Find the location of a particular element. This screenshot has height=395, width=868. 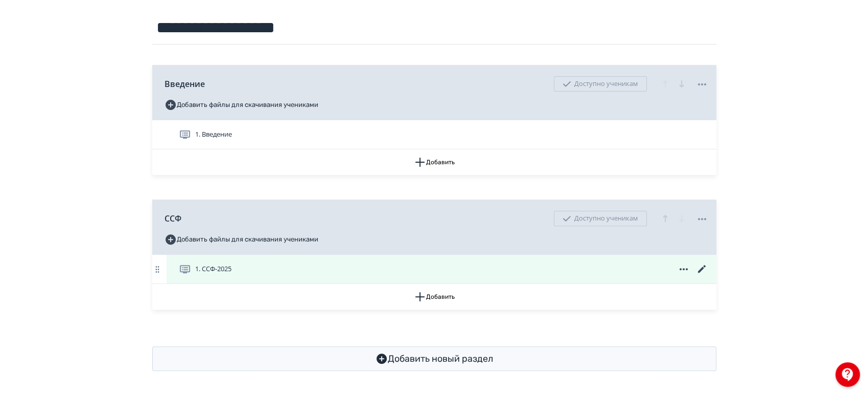

span: 1. ССФ-2025 is located at coordinates (213, 269).